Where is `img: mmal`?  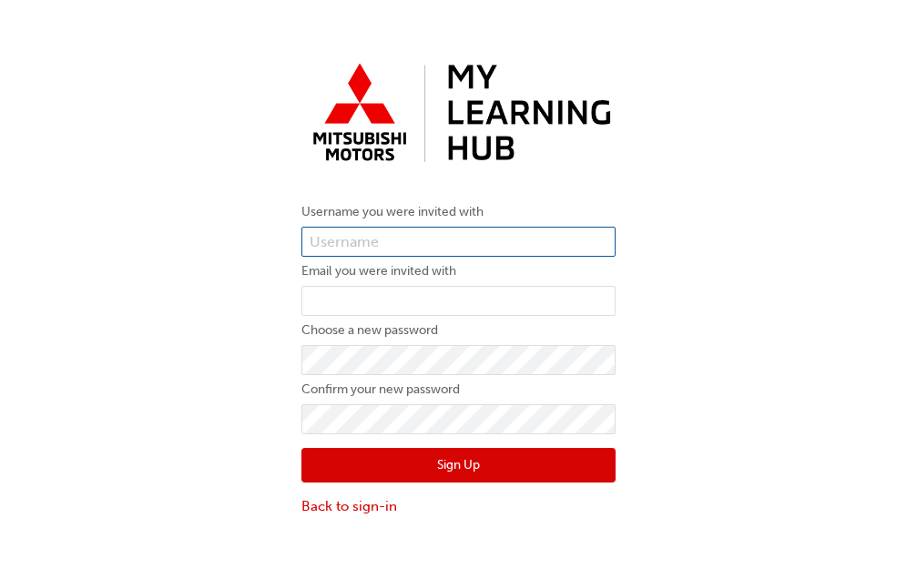
img: mmal is located at coordinates (458, 114).